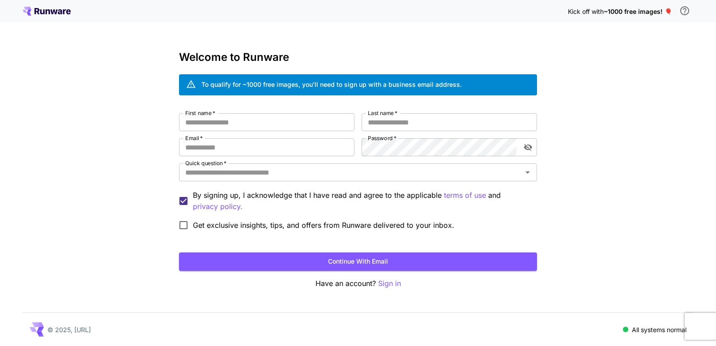 The width and height of the screenshot is (716, 346). What do you see at coordinates (390, 283) in the screenshot?
I see `p: Sign in` at bounding box center [390, 283].